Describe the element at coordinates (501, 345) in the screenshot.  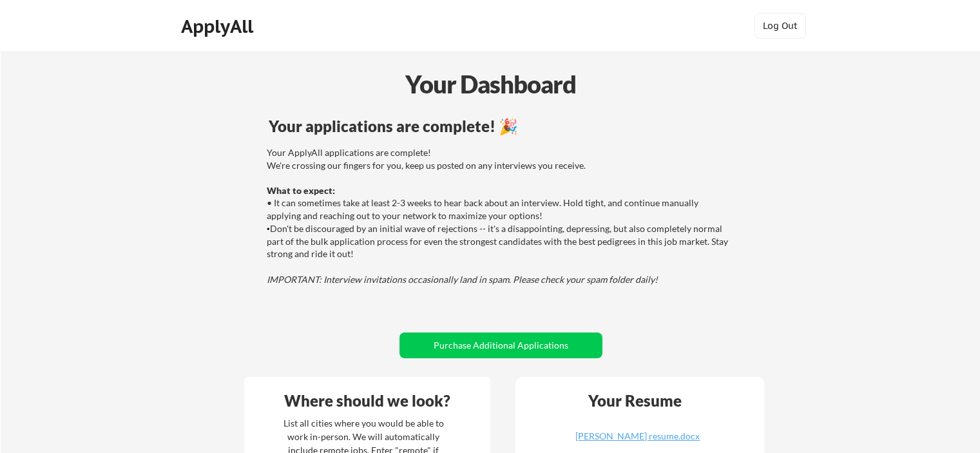
I see `button: Purchase Additional Applications` at that location.